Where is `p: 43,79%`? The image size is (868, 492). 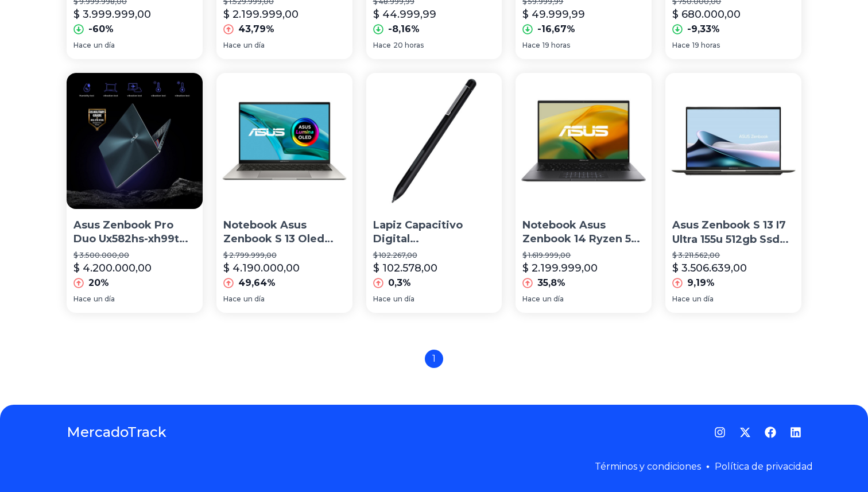
p: 43,79% is located at coordinates (256, 29).